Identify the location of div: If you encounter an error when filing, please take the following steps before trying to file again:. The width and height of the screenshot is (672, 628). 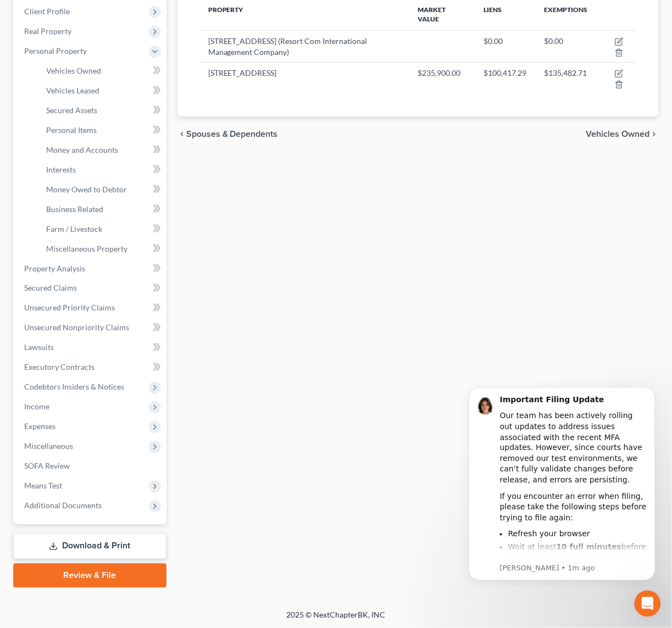
(122, 131).